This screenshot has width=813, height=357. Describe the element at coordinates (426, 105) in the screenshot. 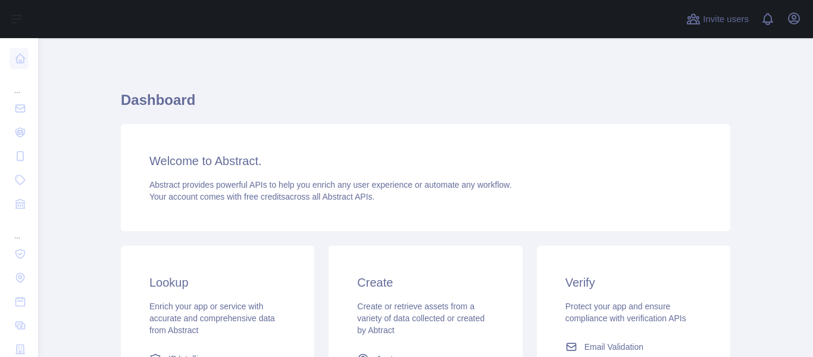

I see `h1: Dashboard` at that location.